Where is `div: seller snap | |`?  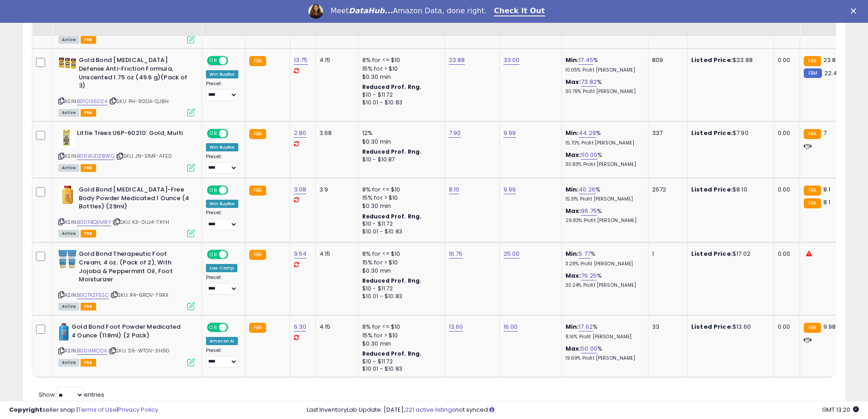
div: seller snap | | is located at coordinates (83, 410).